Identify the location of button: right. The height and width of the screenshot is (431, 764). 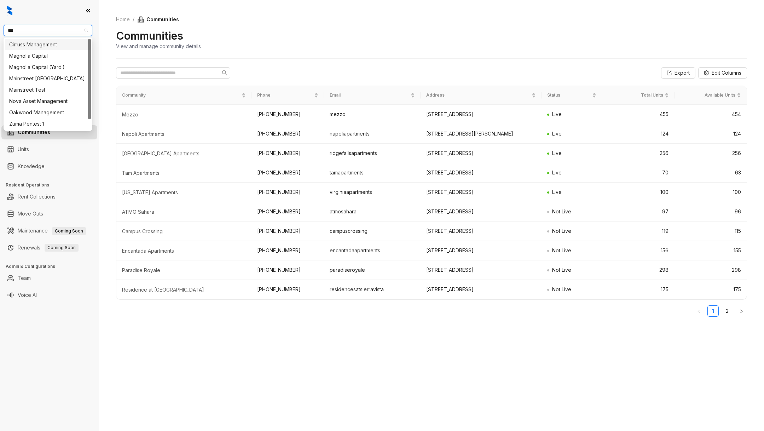
(742, 311).